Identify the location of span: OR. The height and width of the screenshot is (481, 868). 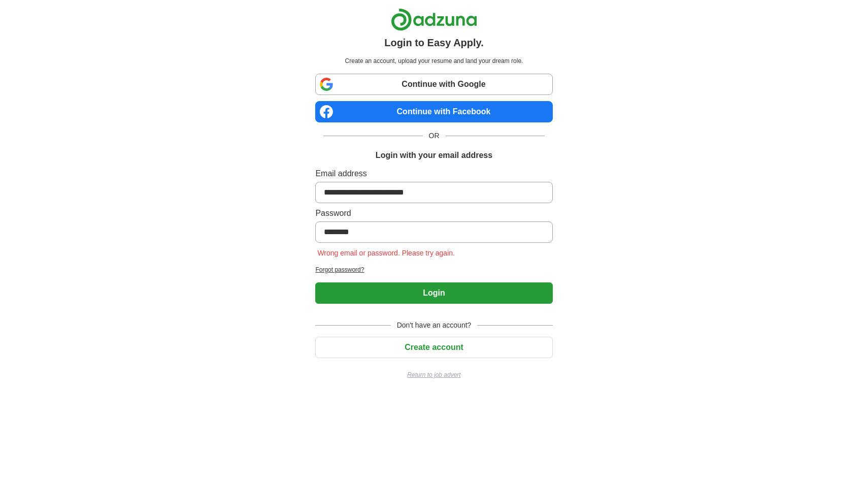
(434, 136).